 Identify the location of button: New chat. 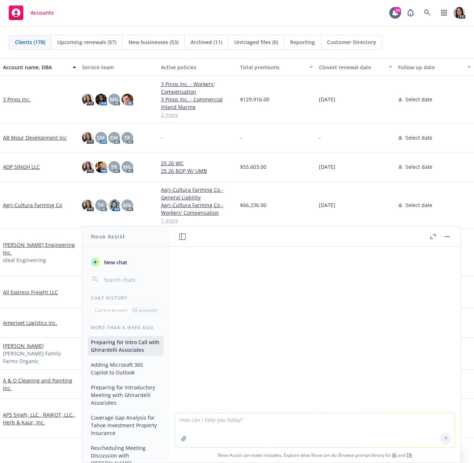
(125, 262).